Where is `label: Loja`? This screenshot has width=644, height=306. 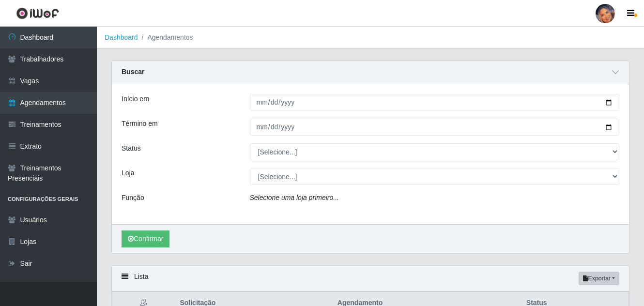 label: Loja is located at coordinates (128, 173).